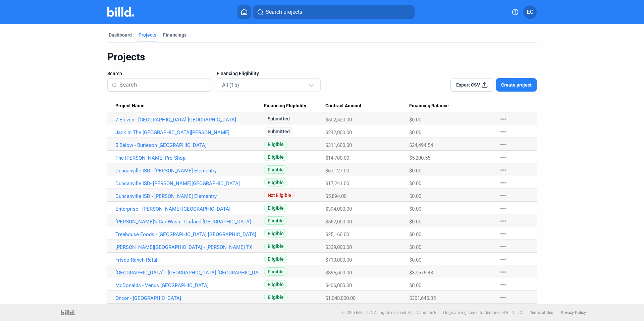 The height and width of the screenshot is (321, 644). Describe the element at coordinates (337, 171) in the screenshot. I see `span: $67,127.00` at that location.